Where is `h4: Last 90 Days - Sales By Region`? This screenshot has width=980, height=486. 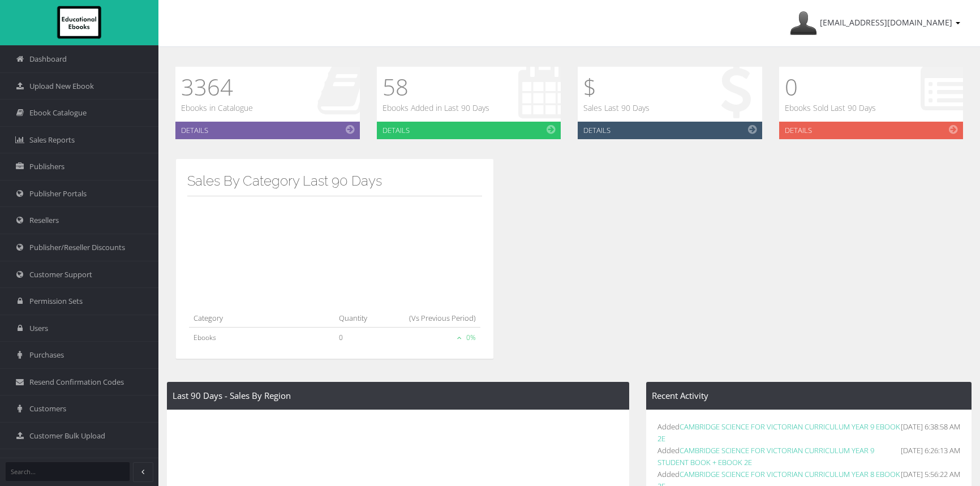
h4: Last 90 Days - Sales By Region is located at coordinates (398, 395).